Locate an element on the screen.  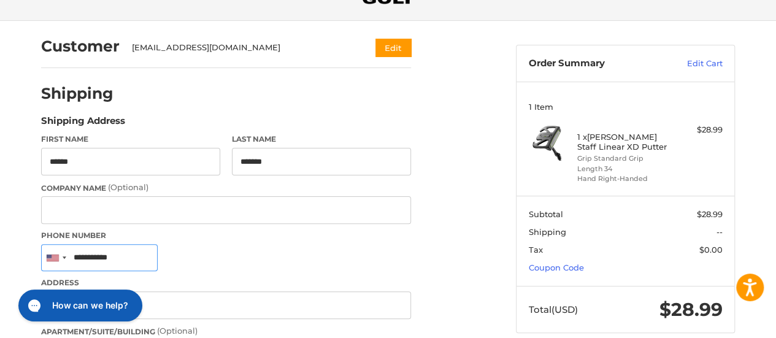
legend: Shipping Address is located at coordinates (83, 124).